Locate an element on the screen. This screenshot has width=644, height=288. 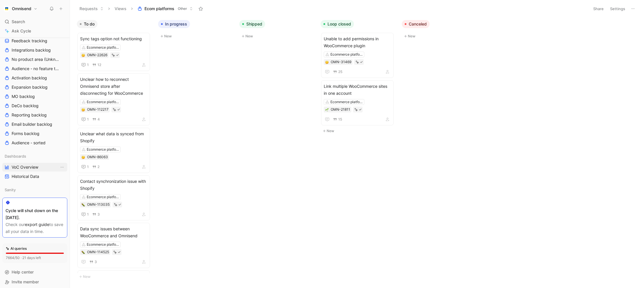
div: Sanity is located at coordinates (35, 191).